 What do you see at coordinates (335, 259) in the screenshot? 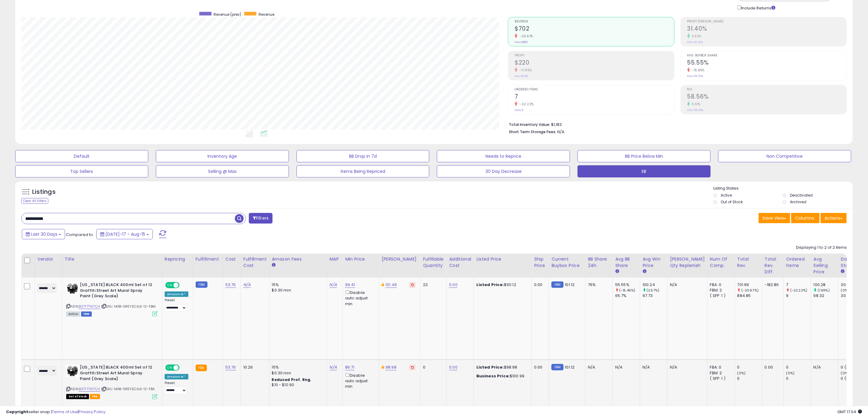
I see `div: MAP` at bounding box center [335, 259].